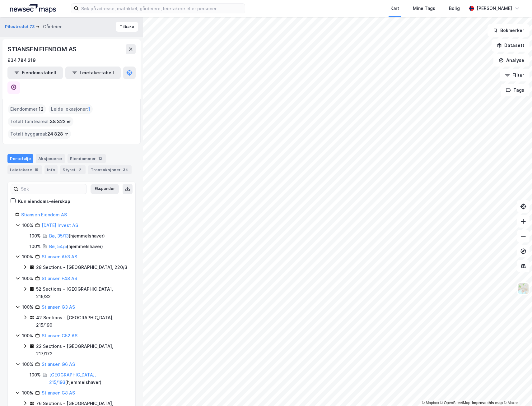 The width and height of the screenshot is (532, 406). I want to click on button: Tilbake, so click(127, 27).